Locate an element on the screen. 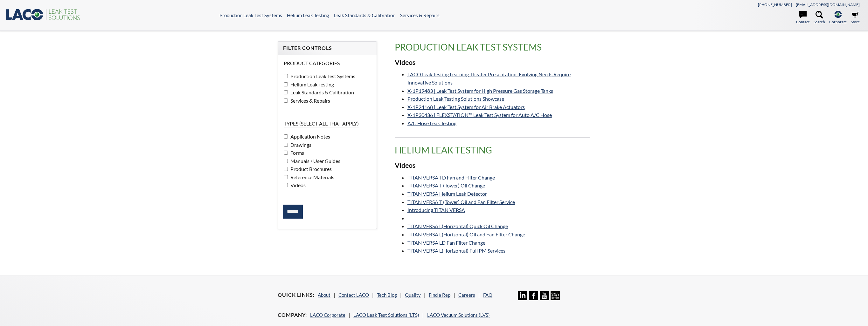  img: 24/7 Support Icon is located at coordinates (555, 296).